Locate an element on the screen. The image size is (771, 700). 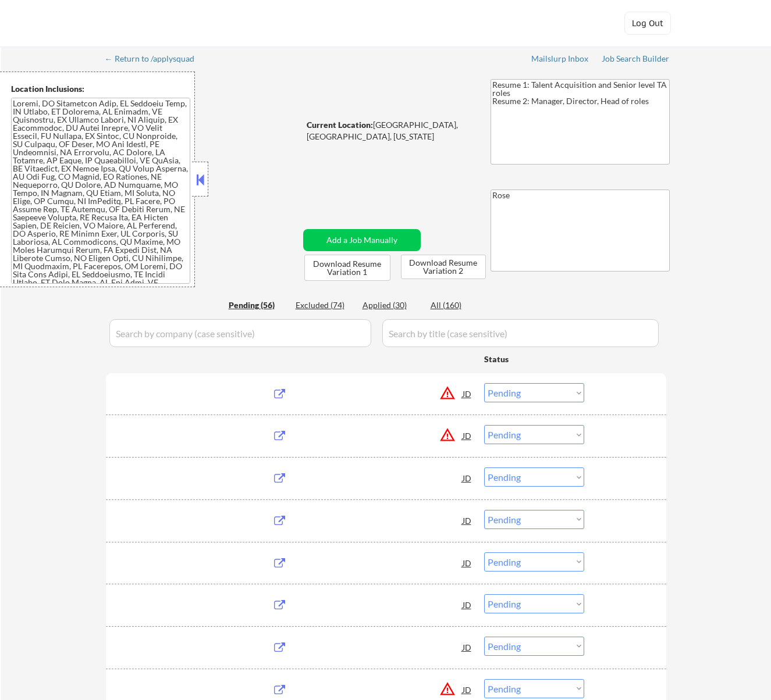
div: Applied (30) is located at coordinates (392, 305).